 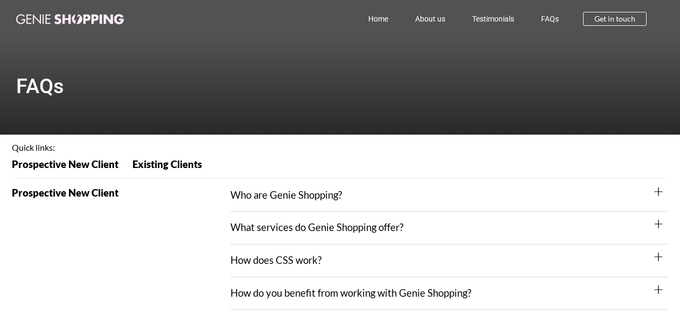 I want to click on a: What services do Genie Shopping offer?, so click(x=316, y=227).